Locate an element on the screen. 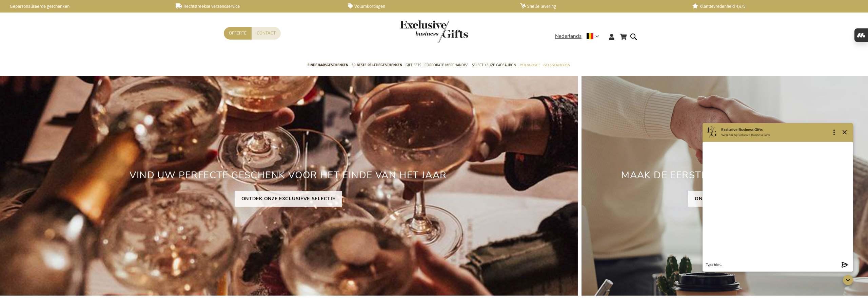 The height and width of the screenshot is (300, 868). span: Nederlands is located at coordinates (568, 36).